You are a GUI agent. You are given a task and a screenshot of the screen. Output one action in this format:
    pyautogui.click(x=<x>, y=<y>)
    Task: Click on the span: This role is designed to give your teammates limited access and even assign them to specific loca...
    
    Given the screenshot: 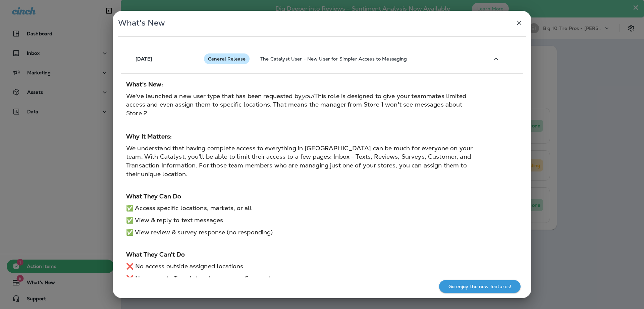 What is the action you would take?
    pyautogui.click(x=296, y=105)
    